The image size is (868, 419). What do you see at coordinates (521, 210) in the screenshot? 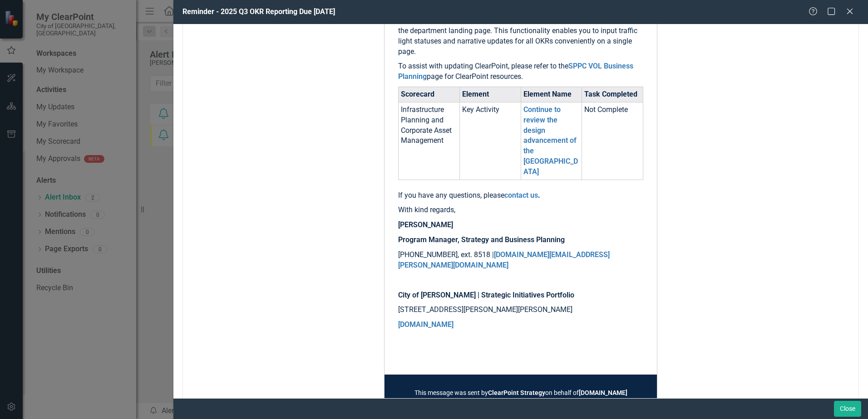
I see `p: With kind regards,` at bounding box center [521, 210].